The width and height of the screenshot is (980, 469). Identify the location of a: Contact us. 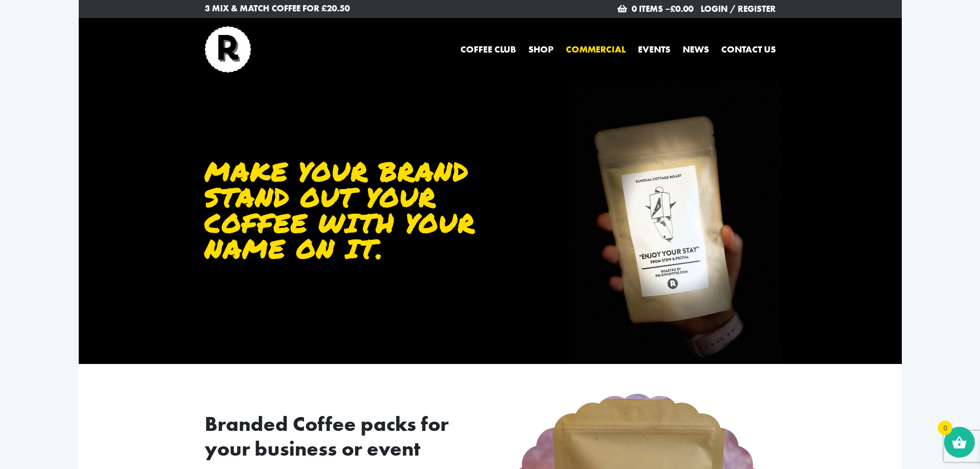
(749, 49).